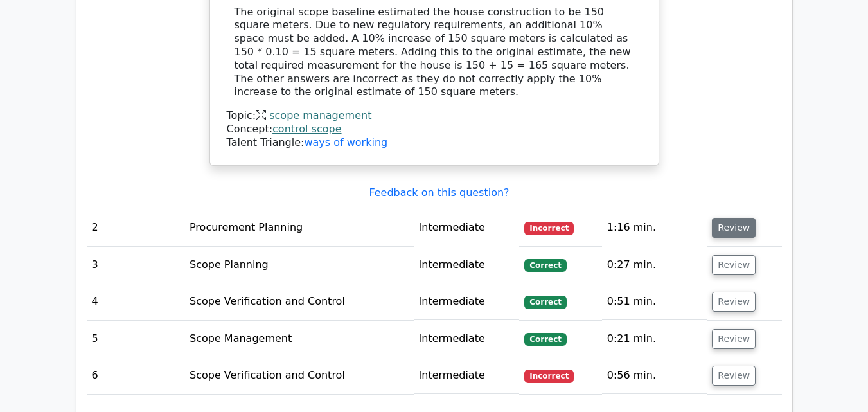 This screenshot has height=412, width=868. Describe the element at coordinates (136, 302) in the screenshot. I see `td: 4` at that location.